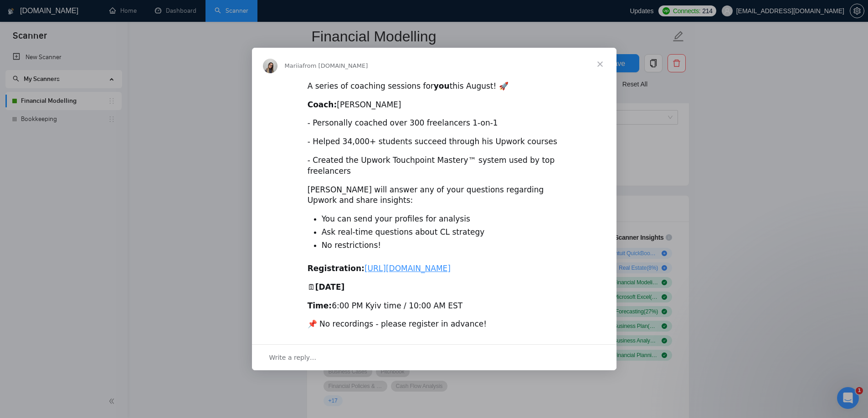  Describe the element at coordinates (434, 325) in the screenshot. I see `div: 📌 No recordings - please register in advance!` at that location.